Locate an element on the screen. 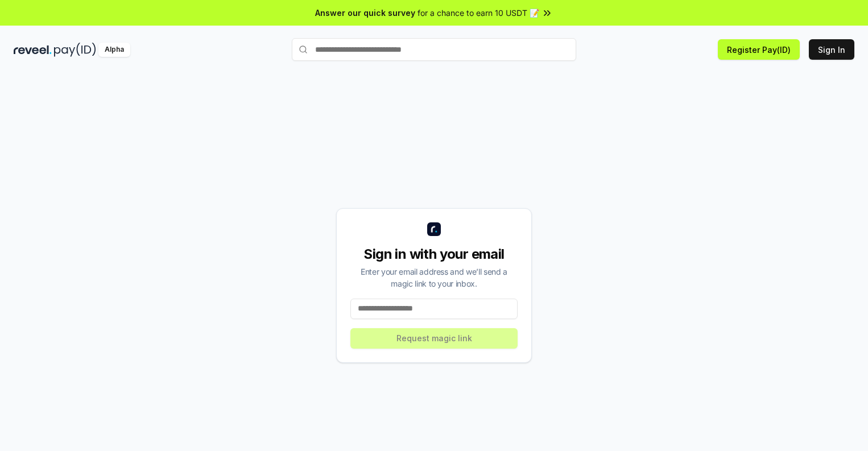 This screenshot has width=868, height=451. div: Sign in with your email is located at coordinates (434, 254).